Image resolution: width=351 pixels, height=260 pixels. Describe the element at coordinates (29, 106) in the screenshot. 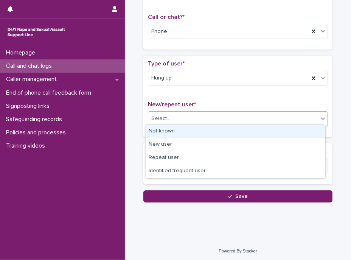

I see `p: Signposting links` at that location.